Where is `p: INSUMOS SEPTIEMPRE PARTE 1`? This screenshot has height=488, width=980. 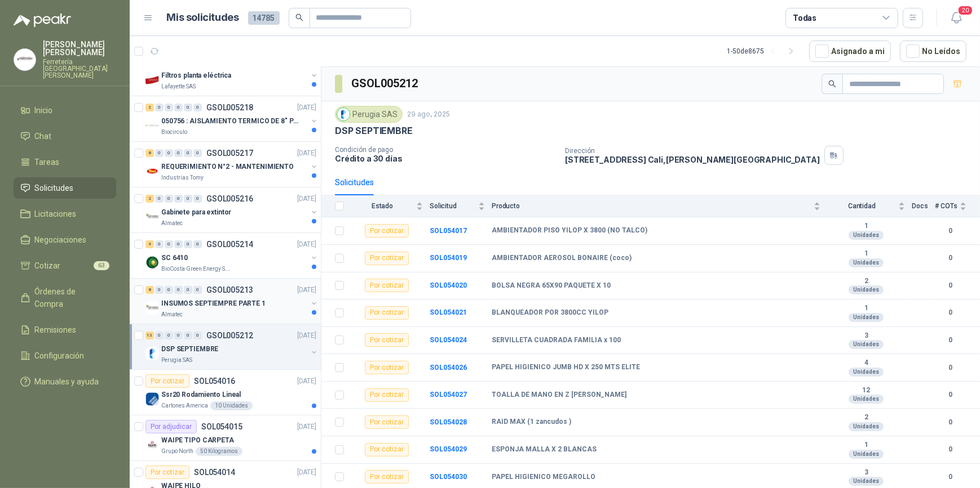
p: INSUMOS SEPTIEMPRE PARTE 1 is located at coordinates (213, 304).